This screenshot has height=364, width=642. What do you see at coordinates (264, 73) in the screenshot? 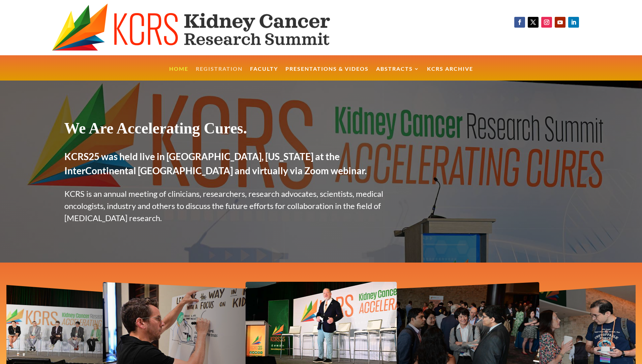
I see `a: Faculty` at bounding box center [264, 73].